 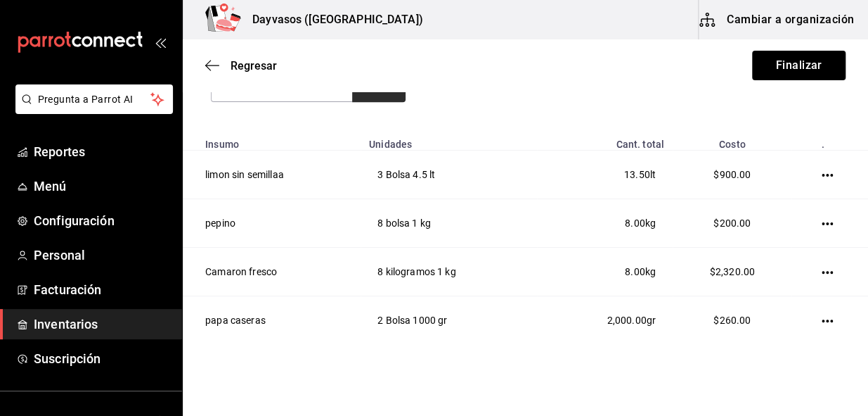 What do you see at coordinates (102, 358) in the screenshot?
I see `span: Suscripción` at bounding box center [102, 358].